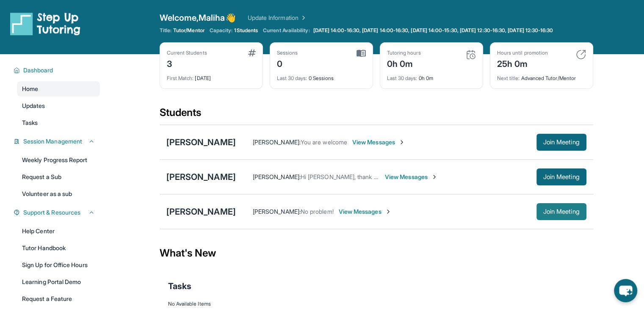 The image size is (644, 309). Describe the element at coordinates (59, 177) in the screenshot. I see `a: Request a Sub` at that location.